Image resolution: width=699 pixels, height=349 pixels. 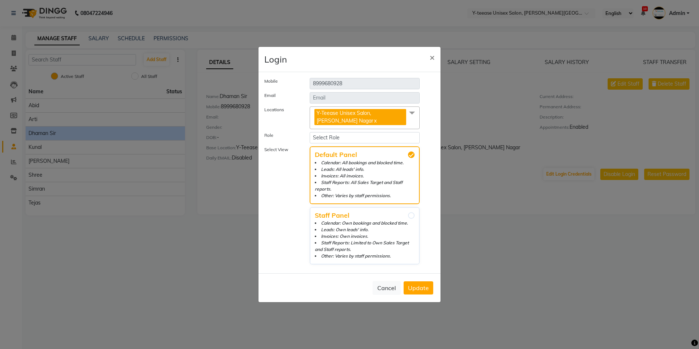 I want to click on span: Staff Panel, so click(x=365, y=215).